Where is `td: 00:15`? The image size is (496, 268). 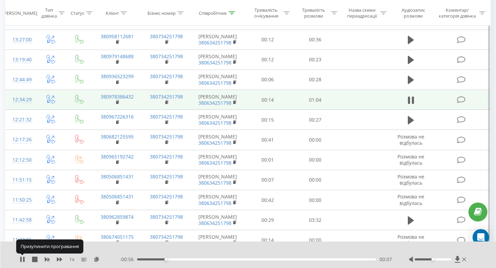 td: 00:15 is located at coordinates (268, 120).